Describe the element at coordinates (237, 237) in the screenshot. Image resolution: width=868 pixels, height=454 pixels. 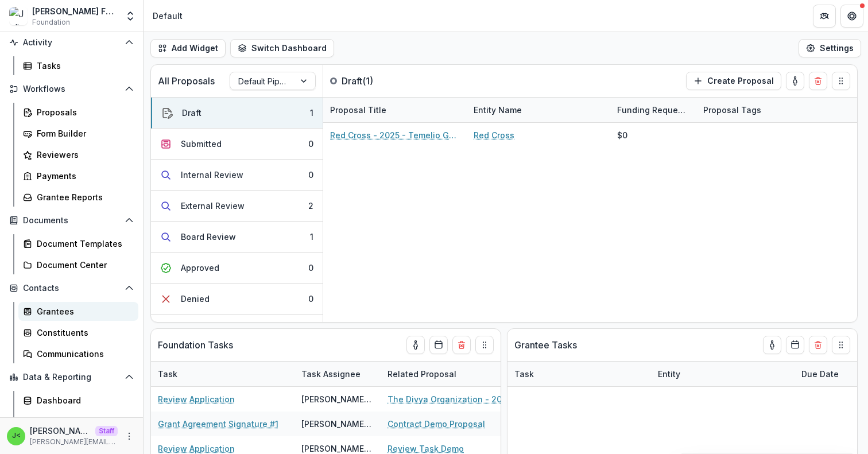
I see `button: Board Review1` at that location.